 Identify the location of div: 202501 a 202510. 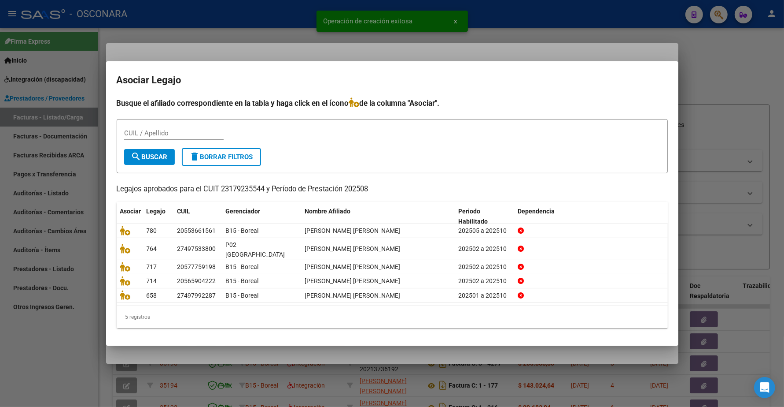
(485, 295).